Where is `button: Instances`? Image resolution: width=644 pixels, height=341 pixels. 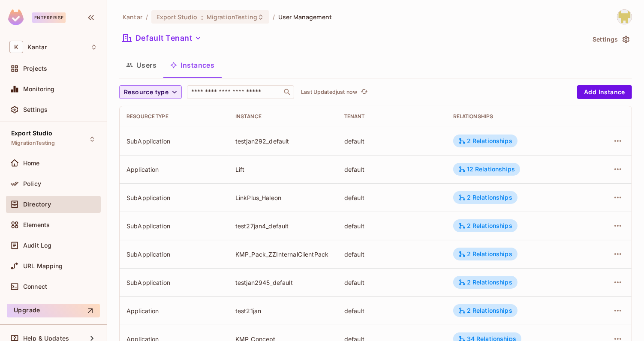 button: Instances is located at coordinates (192, 65).